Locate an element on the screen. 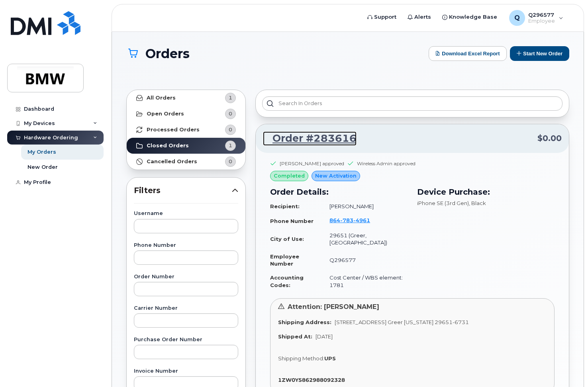 Image resolution: width=588 pixels, height=387 pixels. a: 8647834961 is located at coordinates (354, 220).